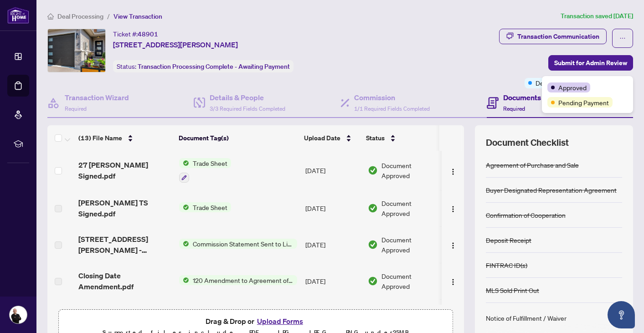 The width and height of the screenshot is (644, 333). I want to click on button: Status IconCommission Statement Sent to Listing Brokerage, so click(238, 244).